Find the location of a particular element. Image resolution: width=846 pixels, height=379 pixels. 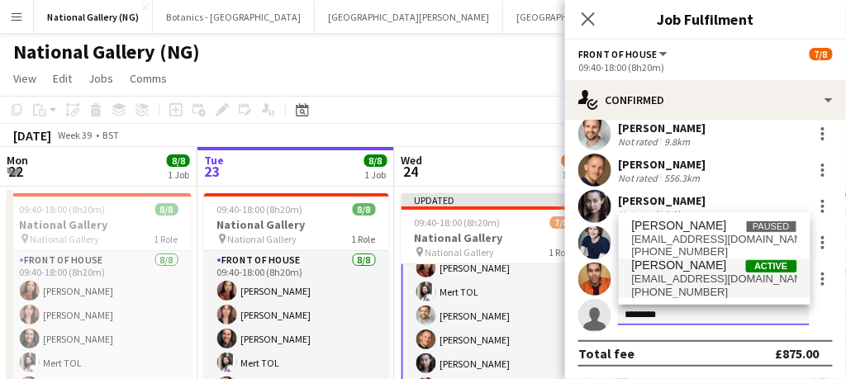

span: +4407958486091 is located at coordinates (715, 293).